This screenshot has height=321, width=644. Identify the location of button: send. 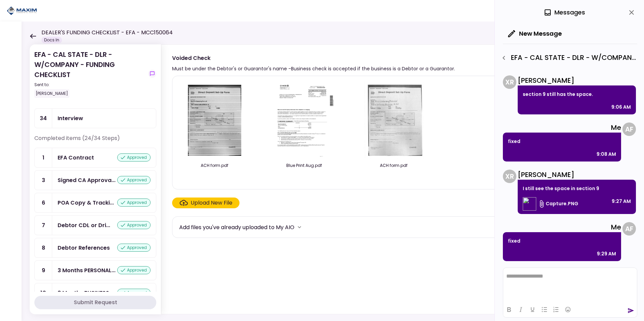
(631, 311).